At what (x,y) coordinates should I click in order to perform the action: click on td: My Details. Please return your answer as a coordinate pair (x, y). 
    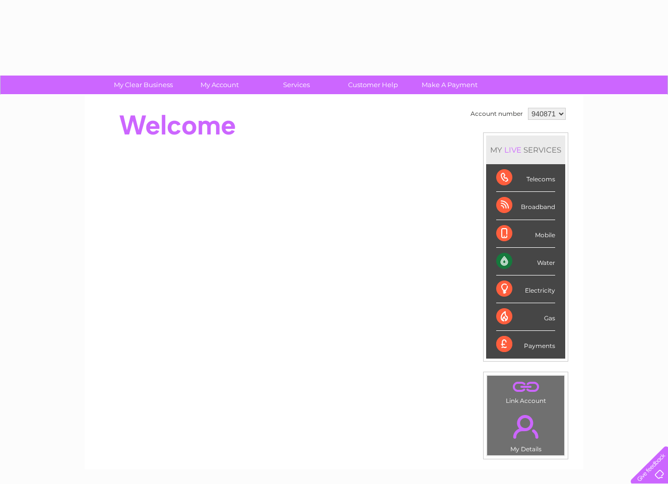
    Looking at the image, I should click on (526, 431).